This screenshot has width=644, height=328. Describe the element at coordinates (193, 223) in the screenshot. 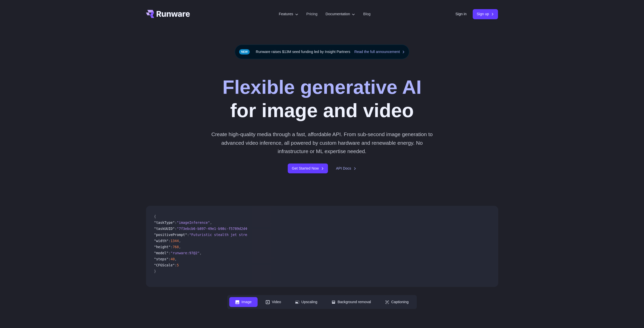

I see `span: "imageInference"` at that location.